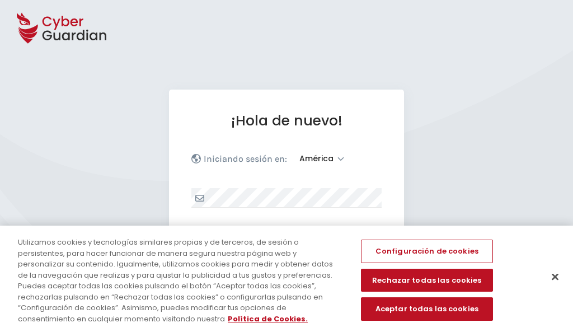  What do you see at coordinates (427, 309) in the screenshot?
I see `button: Aceptar todas las cookies` at bounding box center [427, 309].